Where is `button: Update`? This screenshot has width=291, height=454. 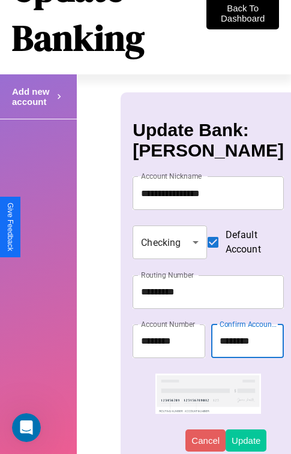 button: Update is located at coordinates (246, 440).